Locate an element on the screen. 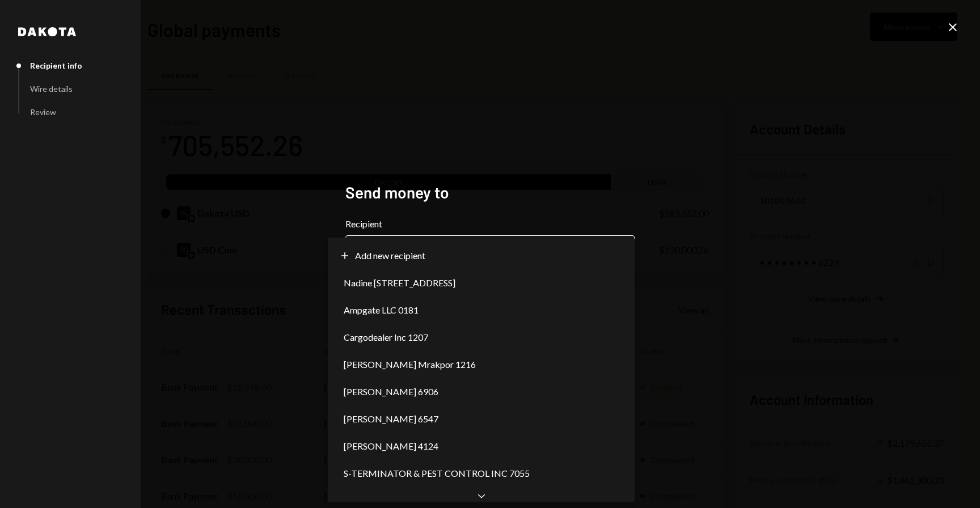 The width and height of the screenshot is (980, 508). div: Review is located at coordinates (43, 111).